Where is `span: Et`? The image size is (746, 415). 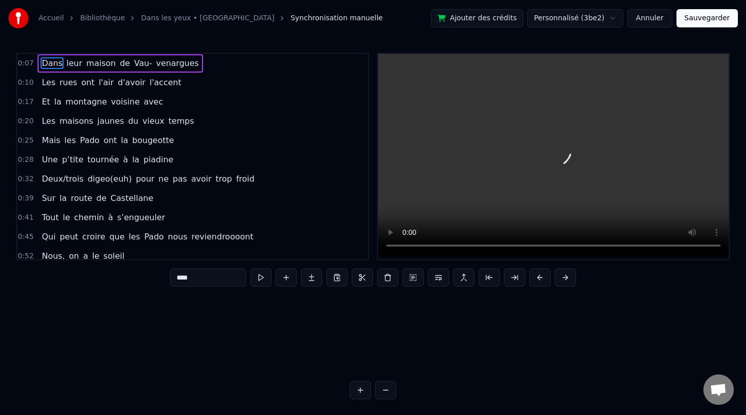
span: Et is located at coordinates (46, 102).